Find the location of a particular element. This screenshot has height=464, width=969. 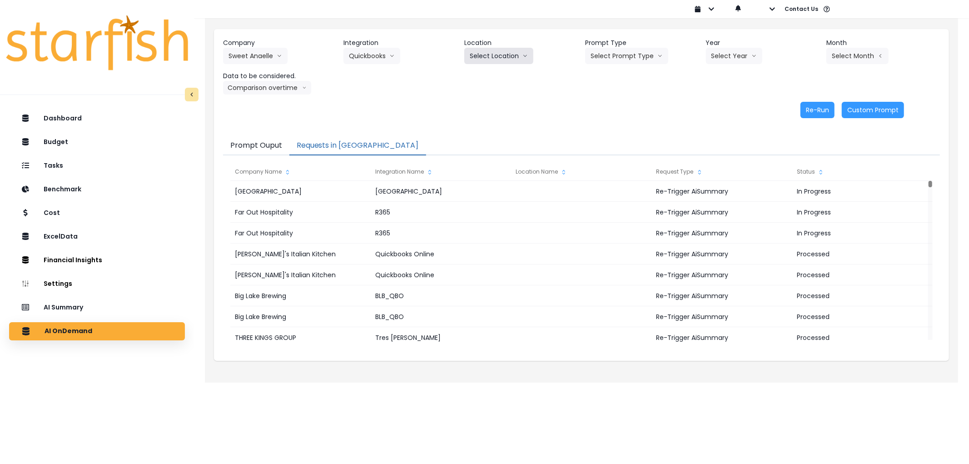

svg: arrow left line is located at coordinates (880, 56).